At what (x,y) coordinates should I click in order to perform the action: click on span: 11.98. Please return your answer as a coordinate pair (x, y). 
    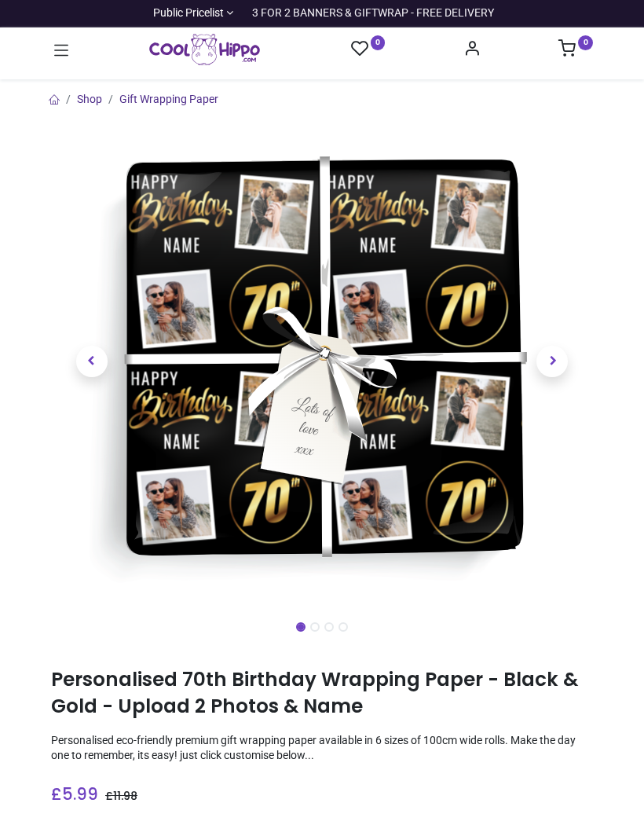
    Looking at the image, I should click on (125, 796).